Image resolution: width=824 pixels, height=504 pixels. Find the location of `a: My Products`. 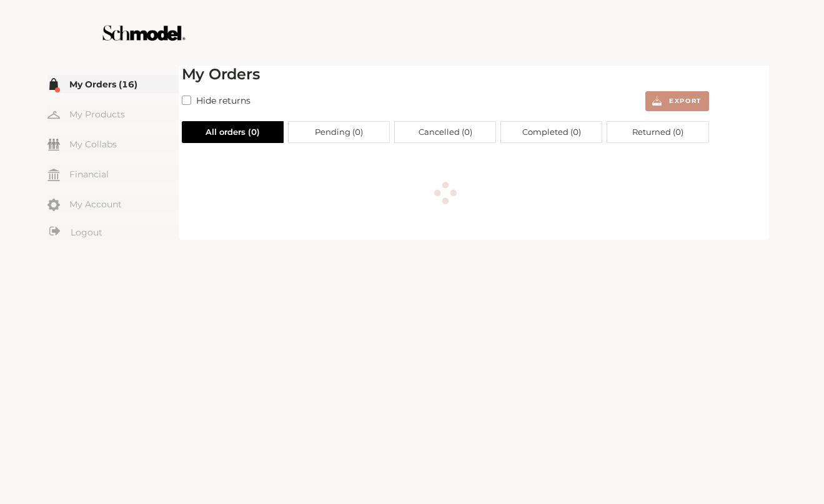

a: My Products is located at coordinates (113, 113).